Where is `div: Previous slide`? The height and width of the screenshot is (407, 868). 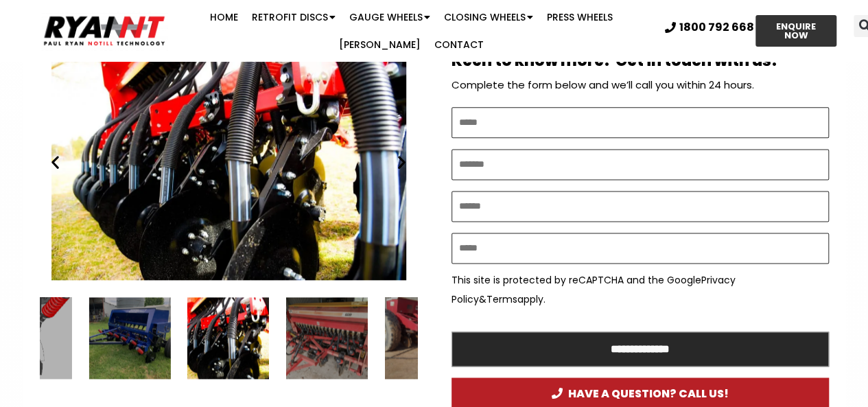
div: Previous slide is located at coordinates (55, 161).